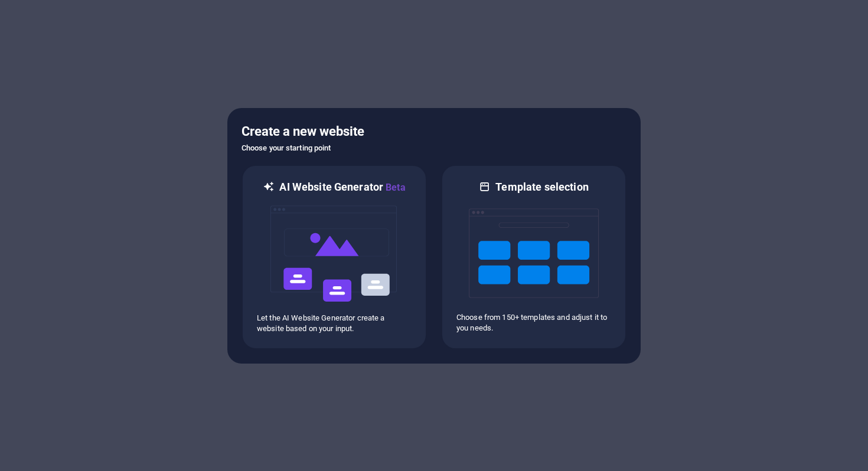 The width and height of the screenshot is (868, 471). What do you see at coordinates (534, 257) in the screenshot?
I see `div: Template selectionChoose from 150+ templates and adjust it to you needs.` at bounding box center [534, 257].